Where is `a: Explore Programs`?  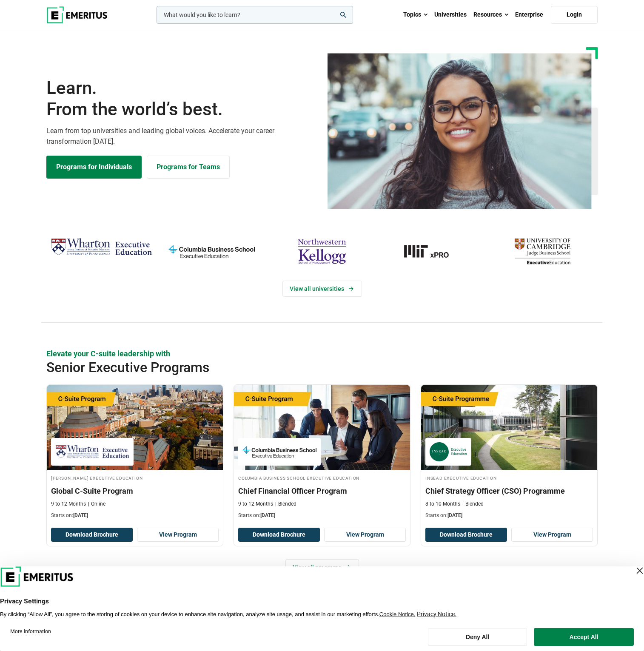
a: Explore Programs is located at coordinates (94, 167).